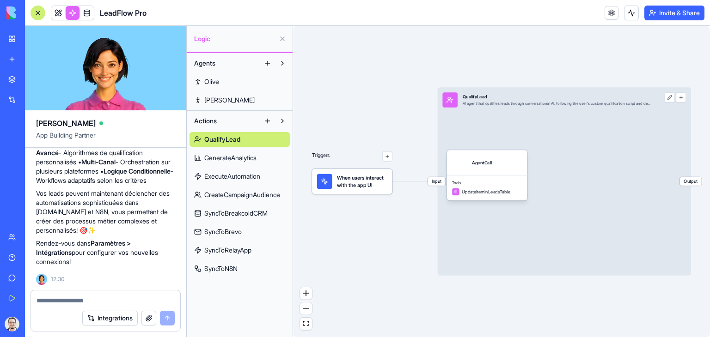 This screenshot has width=710, height=337. Describe the element at coordinates (205, 63) in the screenshot. I see `span: Agents` at that location.